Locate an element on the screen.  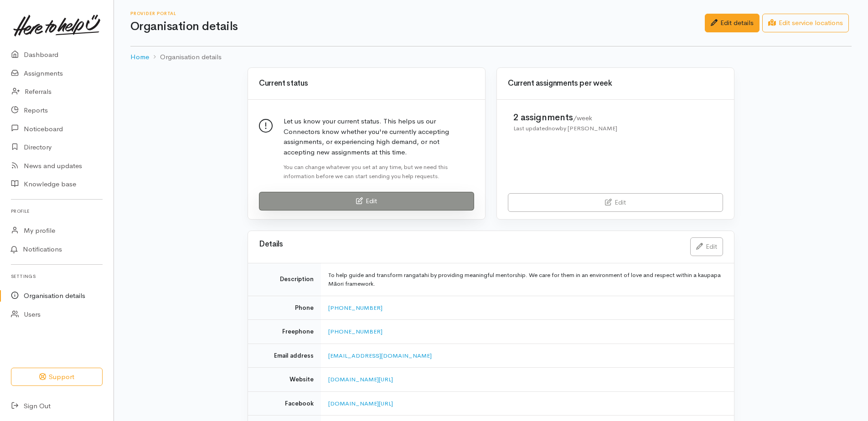
div: You can change whatever you set at any time, but we need this information before we can start sen... is located at coordinates (376, 171).